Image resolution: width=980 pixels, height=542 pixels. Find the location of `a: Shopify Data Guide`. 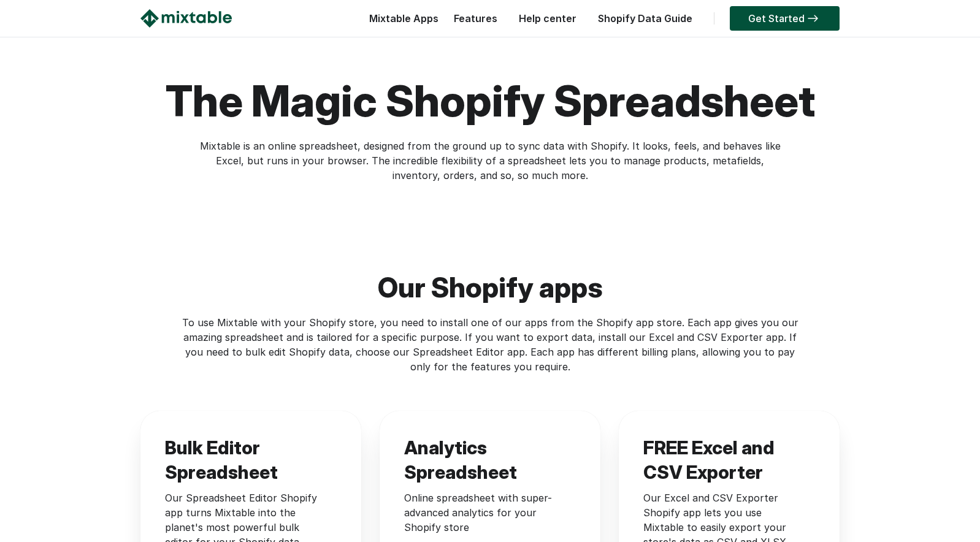

a: Shopify Data Guide is located at coordinates (644, 19).